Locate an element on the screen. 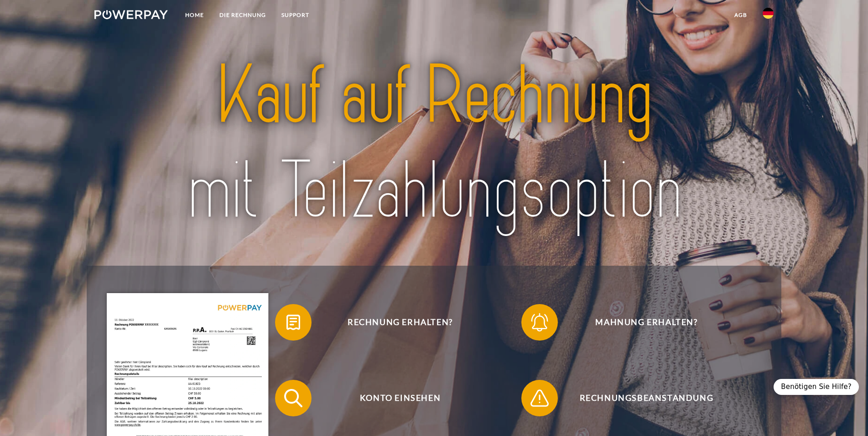 The image size is (868, 436). button: Konto einsehen is located at coordinates (393, 398).